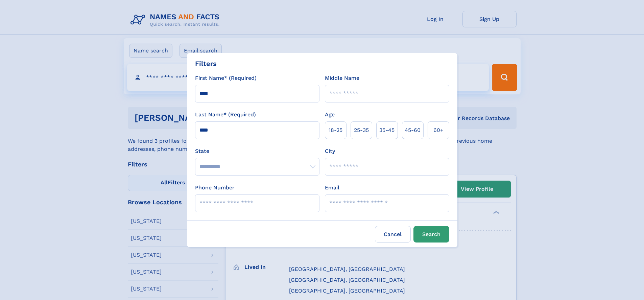 The height and width of the screenshot is (300, 644). Describe the element at coordinates (226, 114) in the screenshot. I see `label: Last Name* (Required)` at that location.